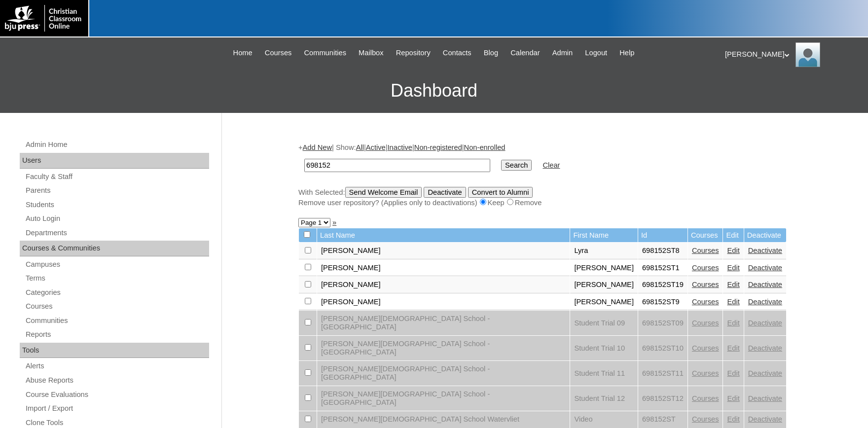  I want to click on div: Users, so click(114, 161).